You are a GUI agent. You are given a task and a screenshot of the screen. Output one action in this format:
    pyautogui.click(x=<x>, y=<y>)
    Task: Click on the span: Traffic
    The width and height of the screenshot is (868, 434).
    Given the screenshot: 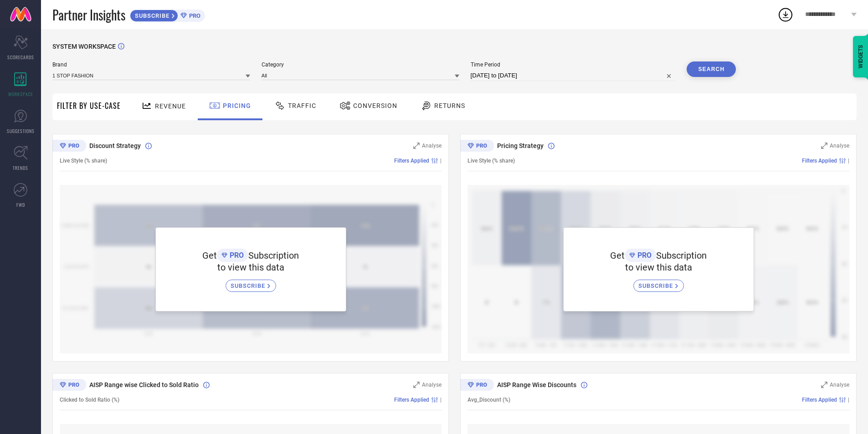 What is the action you would take?
    pyautogui.click(x=302, y=106)
    